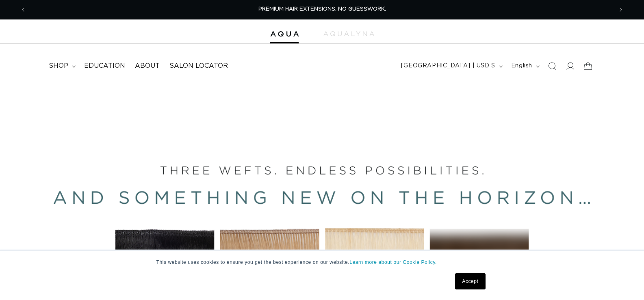  Describe the element at coordinates (199, 66) in the screenshot. I see `span: Salon Locator` at that location.